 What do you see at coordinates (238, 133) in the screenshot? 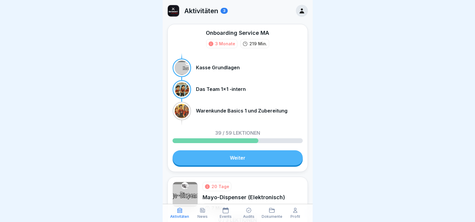
I see `p: 39 / 59 Lektionen` at bounding box center [238, 133].